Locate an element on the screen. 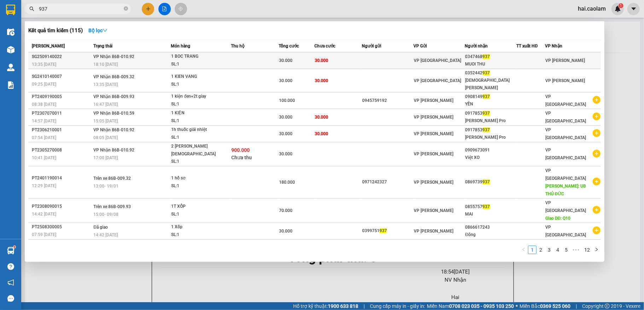 Image resolution: width=644 pixels, height=310 pixels. button: right is located at coordinates (596, 249).